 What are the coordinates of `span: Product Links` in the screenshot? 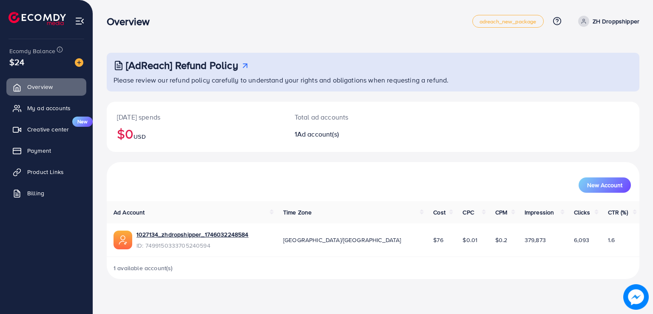 It's located at (45, 172).